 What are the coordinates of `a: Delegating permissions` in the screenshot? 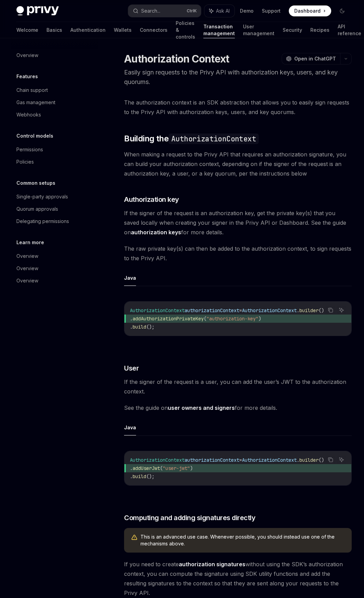 It's located at (55, 222).